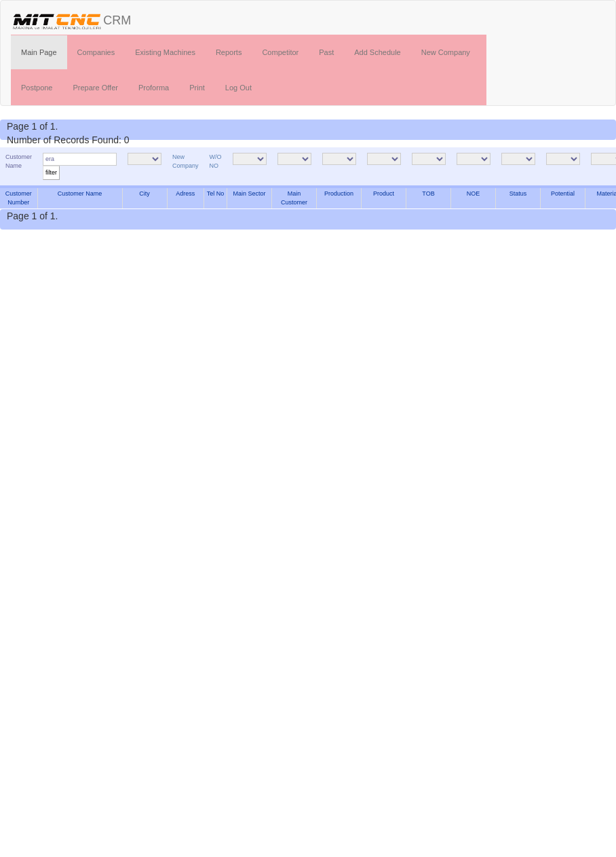 The image size is (616, 857). Describe the element at coordinates (57, 21) in the screenshot. I see `img: header.png` at that location.